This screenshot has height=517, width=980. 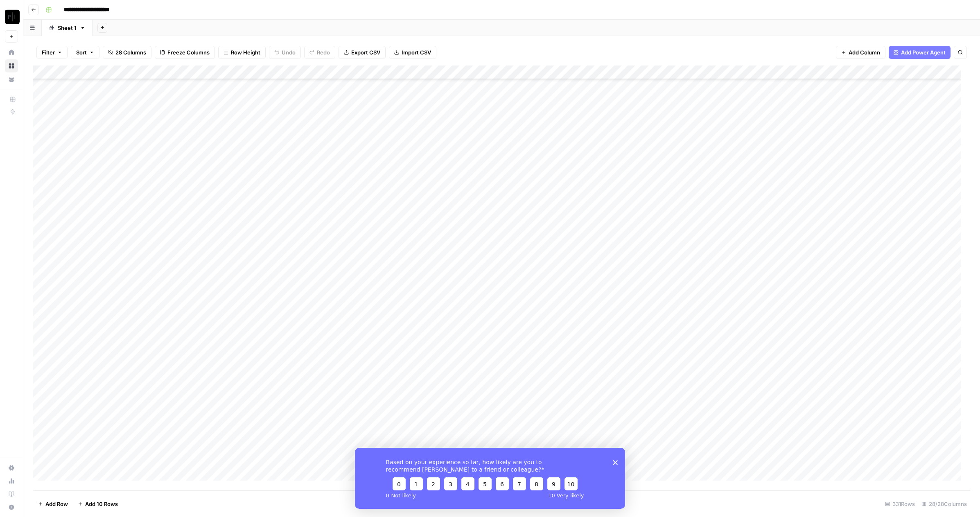 What do you see at coordinates (919, 52) in the screenshot?
I see `button: Add Power Agent` at bounding box center [919, 52].